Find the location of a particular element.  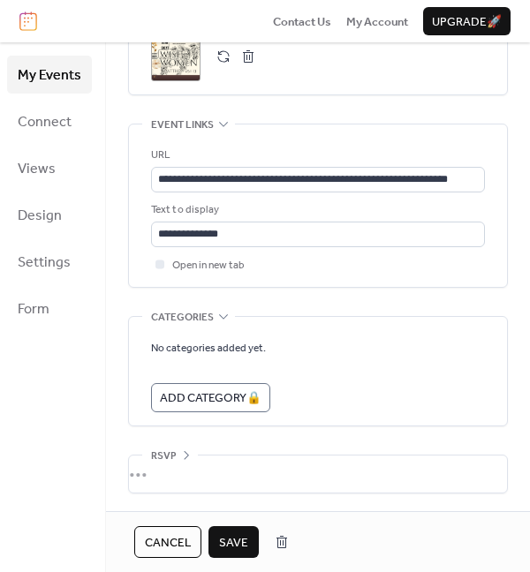

button: Upgrade🚀 is located at coordinates (466, 21).